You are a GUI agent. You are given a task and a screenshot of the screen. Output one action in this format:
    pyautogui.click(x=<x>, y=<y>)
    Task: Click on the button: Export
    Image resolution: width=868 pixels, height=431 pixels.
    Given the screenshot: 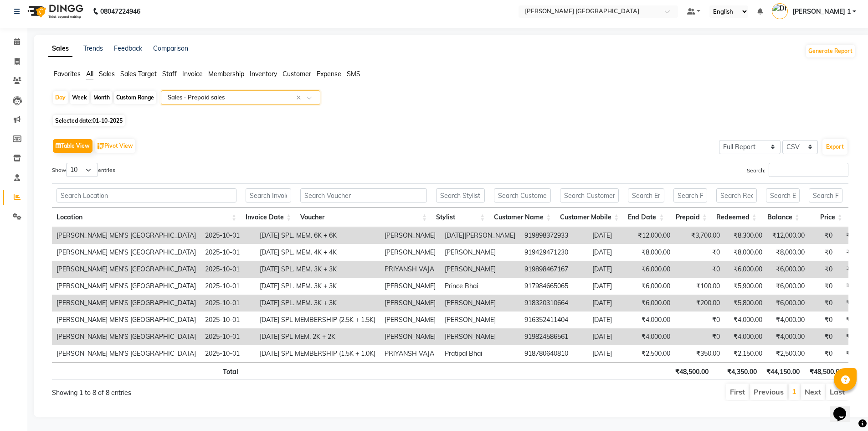 What is the action you would take?
    pyautogui.click(x=835, y=147)
    